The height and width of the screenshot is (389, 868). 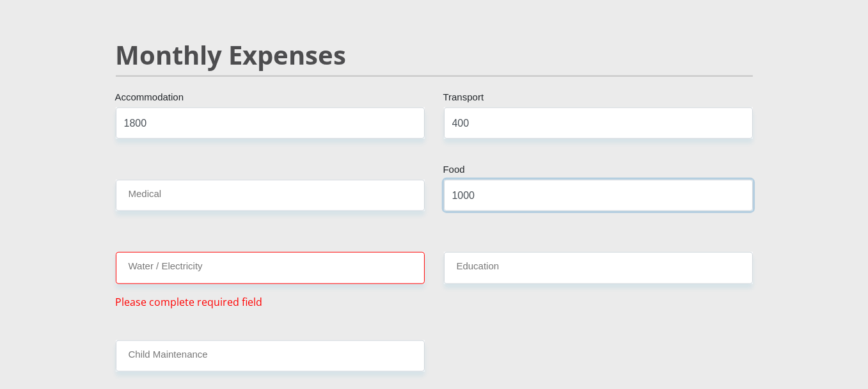 What do you see at coordinates (270, 123) in the screenshot?
I see `input: Expenses - Accommodation` at bounding box center [270, 123].